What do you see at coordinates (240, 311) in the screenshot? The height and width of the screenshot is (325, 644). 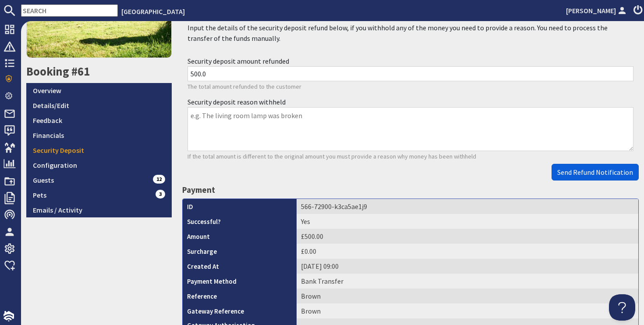 I see `th: Gateway Reference` at bounding box center [240, 311].